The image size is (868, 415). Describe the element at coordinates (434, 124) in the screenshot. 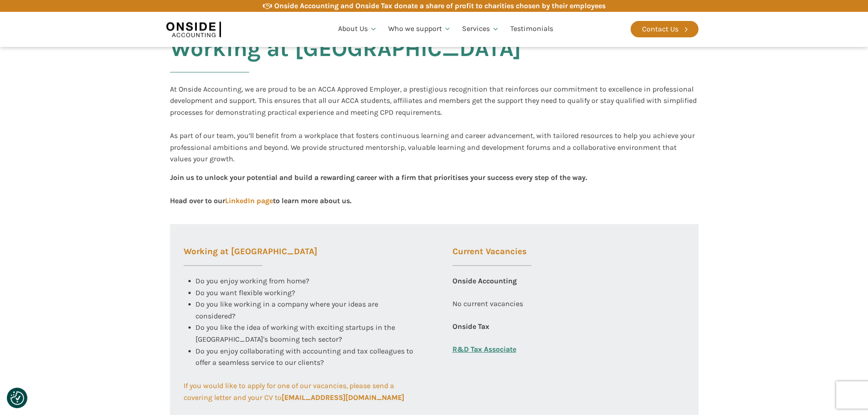

I see `div: At Onside Accounting, we are proud to be an ACCA Approved Employer, a prestigious recognition tha...` at that location.